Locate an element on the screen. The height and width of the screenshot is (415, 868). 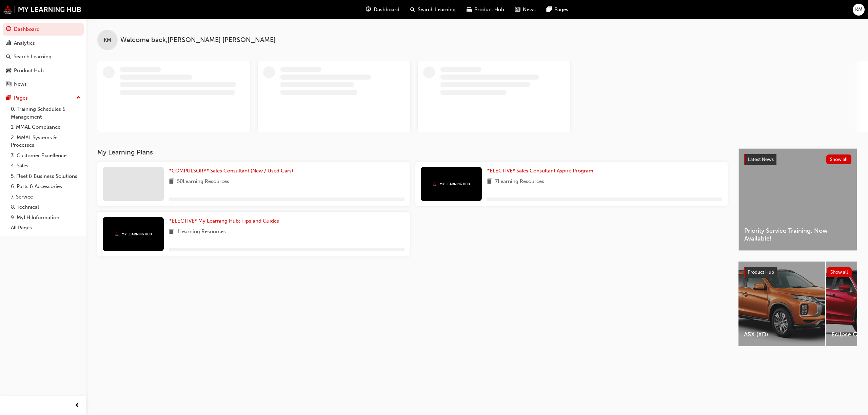
a: news-iconNews is located at coordinates (525, 10).